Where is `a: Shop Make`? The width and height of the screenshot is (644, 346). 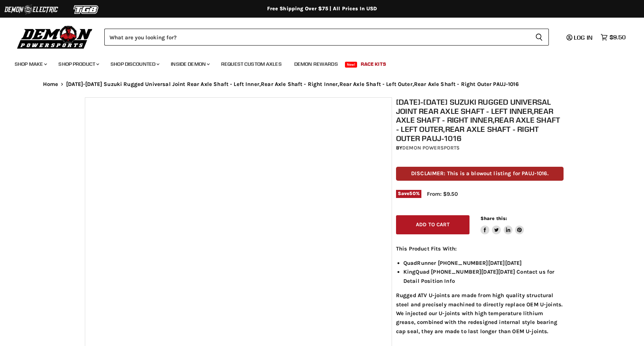
a: Shop Make is located at coordinates (30, 64).